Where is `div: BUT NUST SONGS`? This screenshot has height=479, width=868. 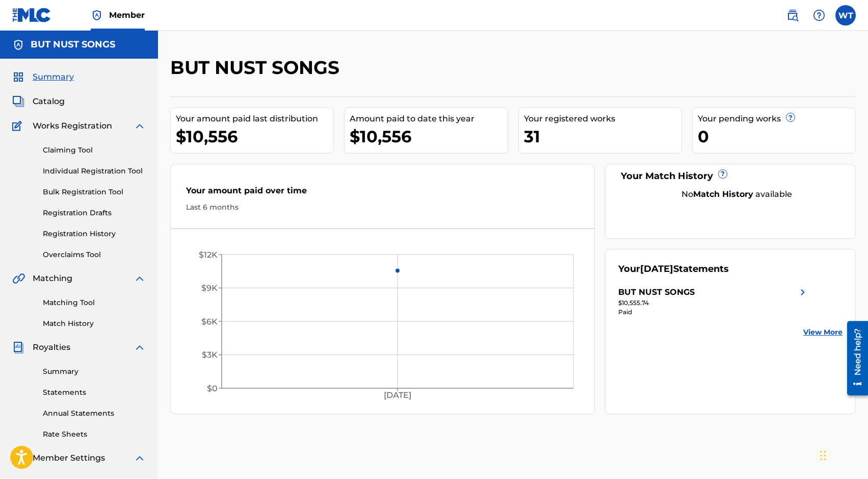
div: BUT NUST SONGS is located at coordinates (656, 292).